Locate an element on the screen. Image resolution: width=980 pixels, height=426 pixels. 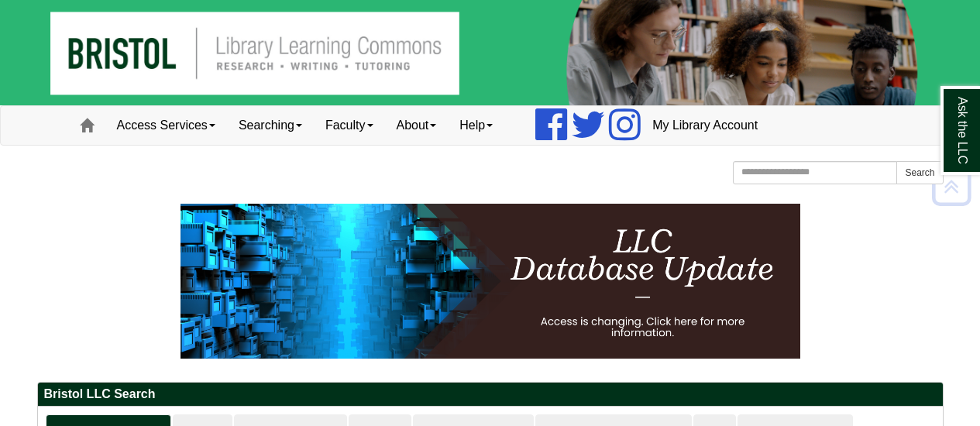
a: Searching is located at coordinates (270, 125).